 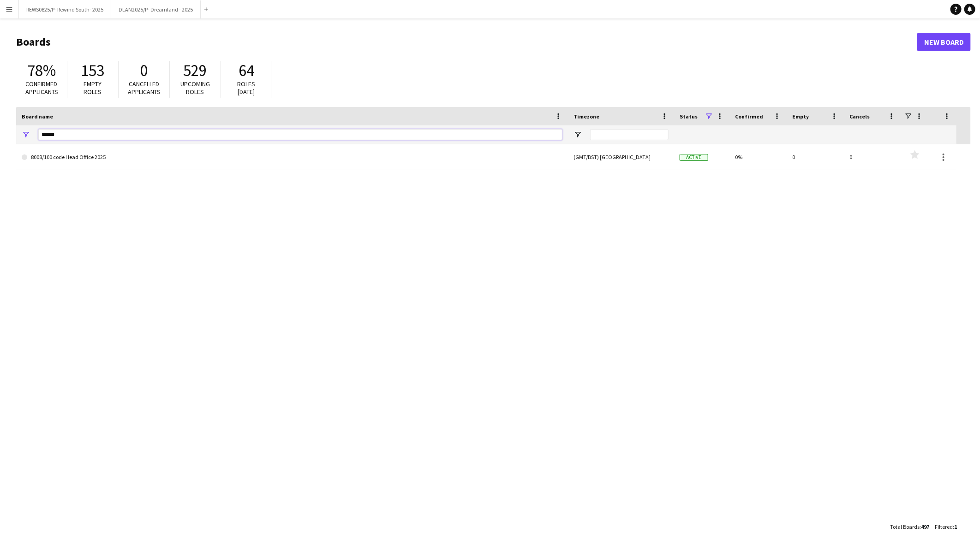 What do you see at coordinates (629, 135) in the screenshot?
I see `input: Timezone Filter Input` at bounding box center [629, 135].